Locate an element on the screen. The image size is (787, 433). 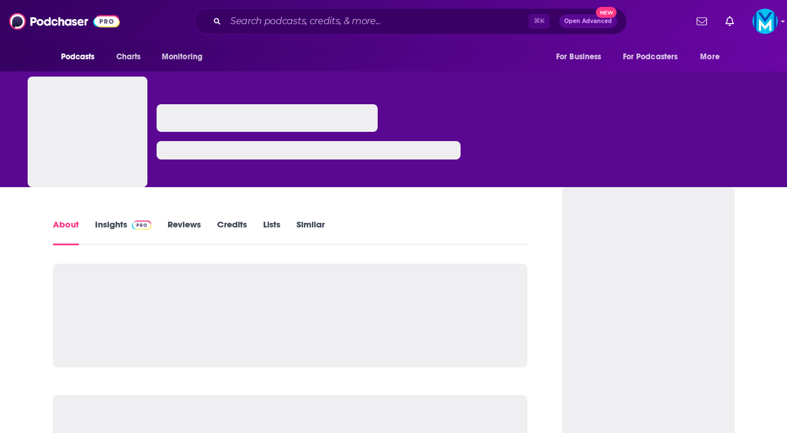
a: InsightsPodchaser Pro is located at coordinates (123, 232).